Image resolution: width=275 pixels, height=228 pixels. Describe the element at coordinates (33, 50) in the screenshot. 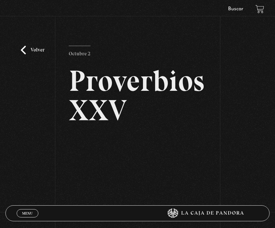

I see `a: Volver` at that location.